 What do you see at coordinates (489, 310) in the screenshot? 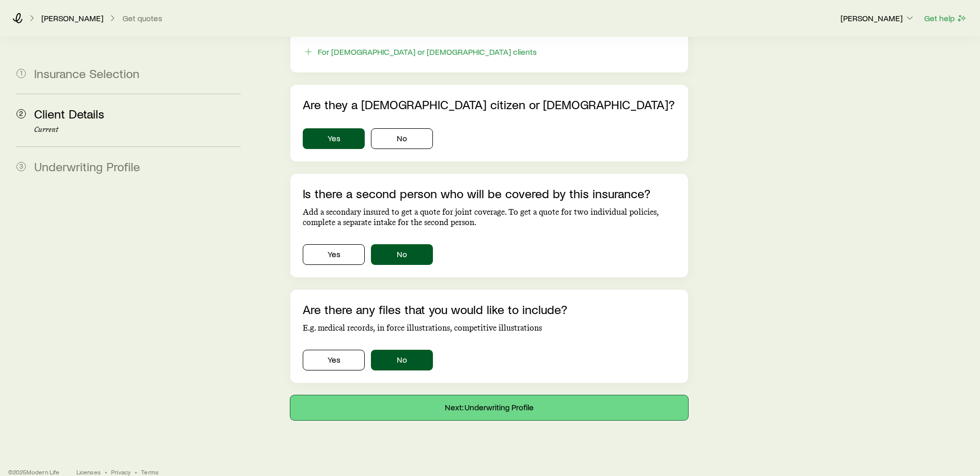
I see `p: Are there any files that you would like to include?` at bounding box center [489, 310].